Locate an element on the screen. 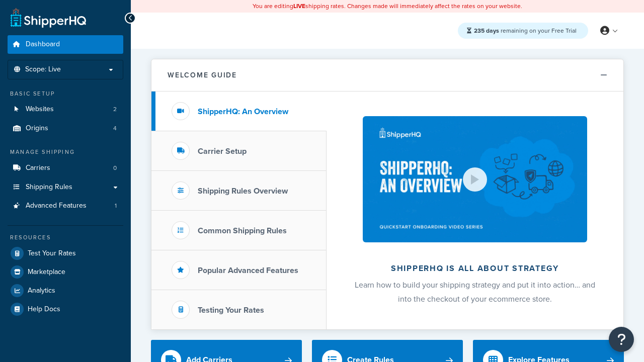 The width and height of the screenshot is (644, 362). span: 1 is located at coordinates (115, 205).